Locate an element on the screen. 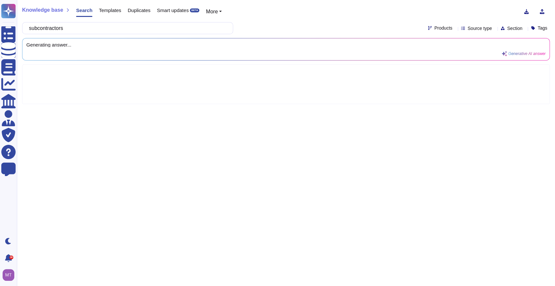 The image size is (555, 286). span: Generating answer... is located at coordinates (286, 45).